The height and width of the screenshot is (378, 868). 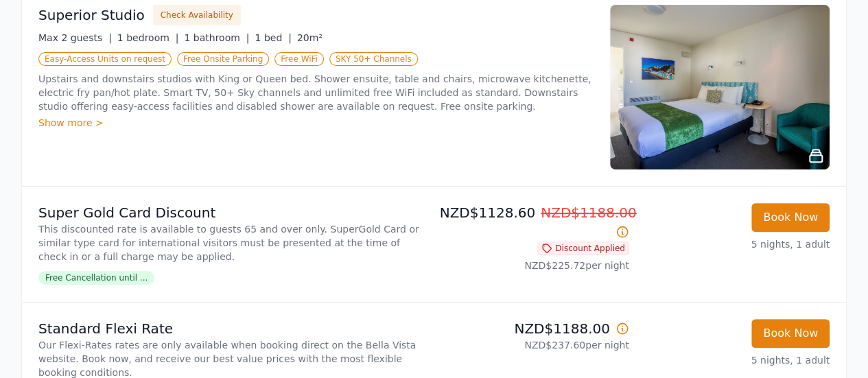 What do you see at coordinates (197, 15) in the screenshot?
I see `button: Check Availability` at bounding box center [197, 15].